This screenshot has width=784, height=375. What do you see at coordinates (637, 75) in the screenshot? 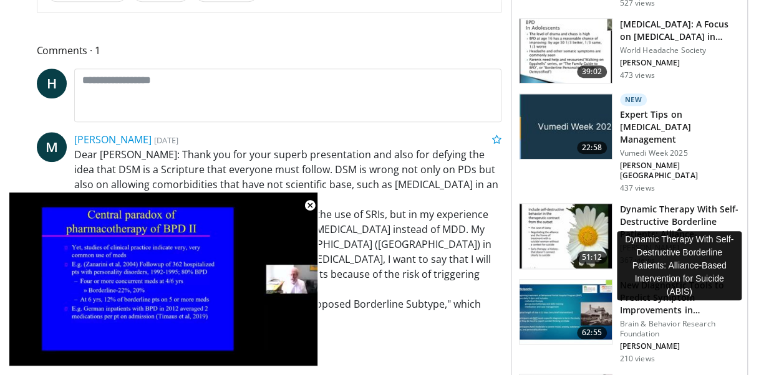
I see `p: 473 views` at bounding box center [637, 75].